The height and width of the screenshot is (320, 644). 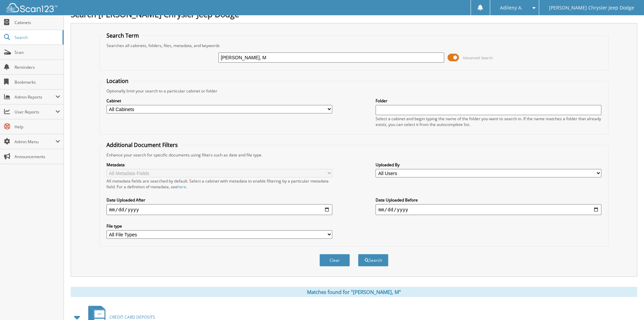 What do you see at coordinates (35, 112) in the screenshot?
I see `span: User Reports` at bounding box center [35, 112].